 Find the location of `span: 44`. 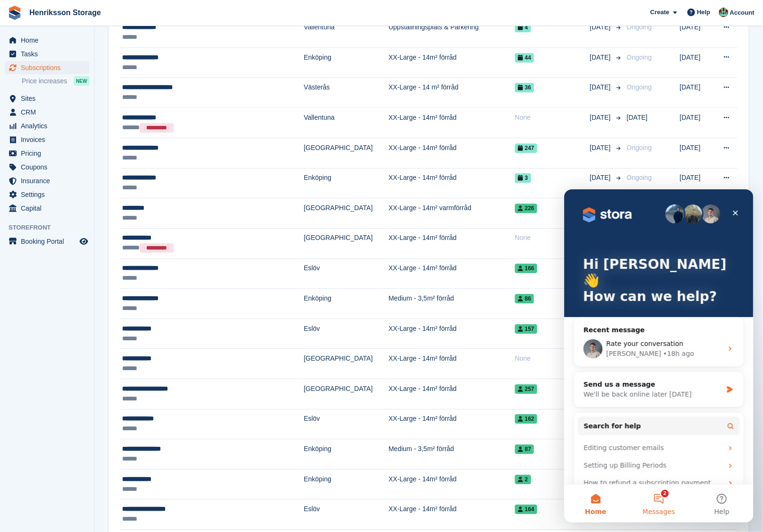

span: 44 is located at coordinates (525, 57).